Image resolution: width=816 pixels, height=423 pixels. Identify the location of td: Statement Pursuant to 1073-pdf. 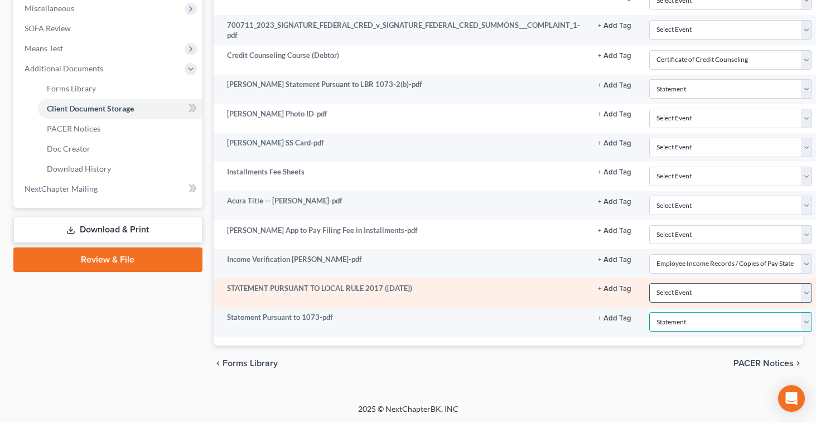
(401, 322).